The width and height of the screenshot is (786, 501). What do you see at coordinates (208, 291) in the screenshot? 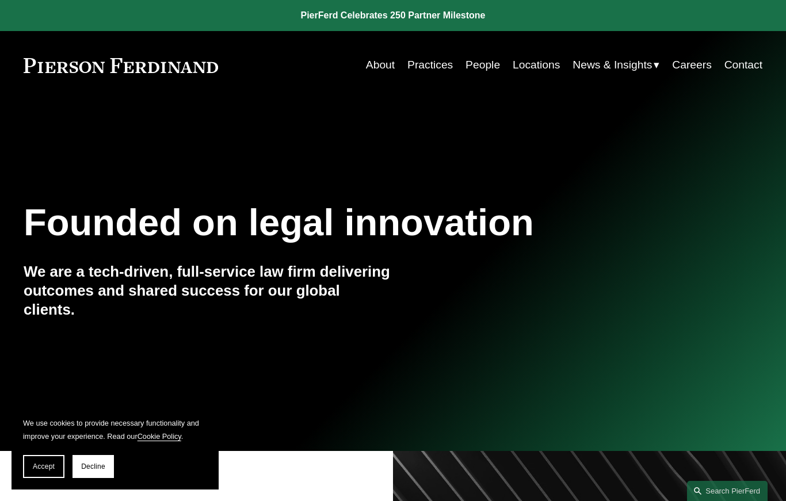
I see `h4: We are a tech-driven, full-service law firm delivering outcomes and shared success for our global...` at bounding box center [208, 291].